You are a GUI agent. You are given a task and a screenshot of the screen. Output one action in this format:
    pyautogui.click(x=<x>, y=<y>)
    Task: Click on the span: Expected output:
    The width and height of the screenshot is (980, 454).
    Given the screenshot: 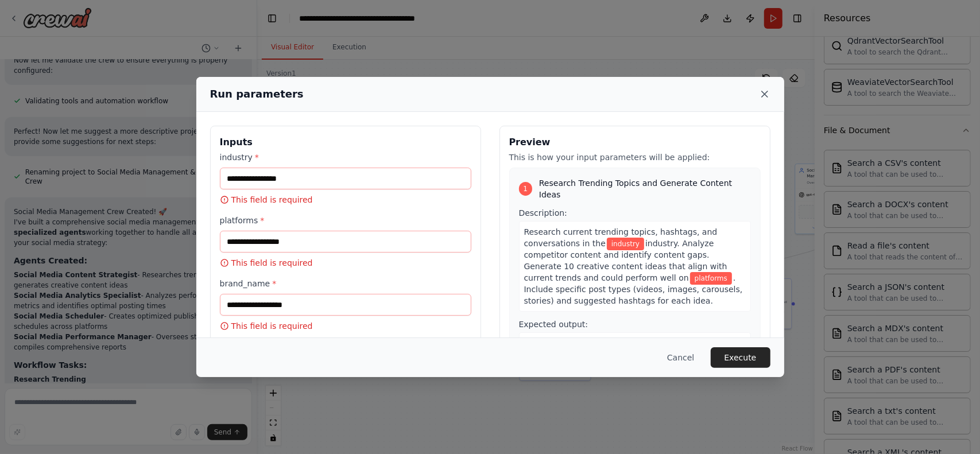 What is the action you would take?
    pyautogui.click(x=554, y=324)
    